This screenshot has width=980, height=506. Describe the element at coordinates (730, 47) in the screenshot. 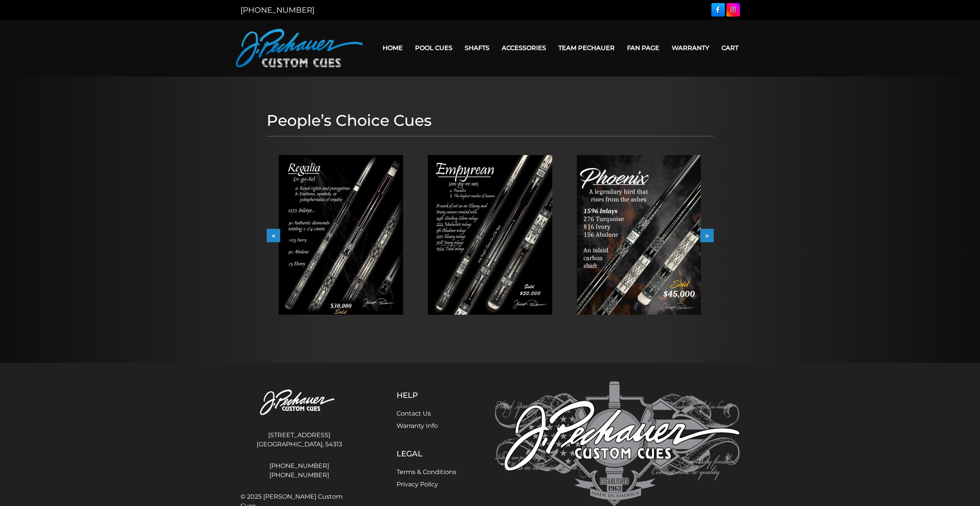

I see `a: Cart` at that location.